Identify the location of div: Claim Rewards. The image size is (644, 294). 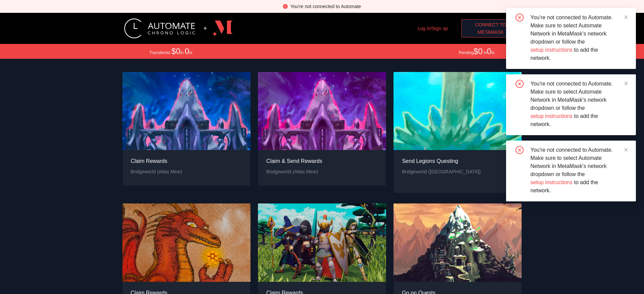
(157, 161).